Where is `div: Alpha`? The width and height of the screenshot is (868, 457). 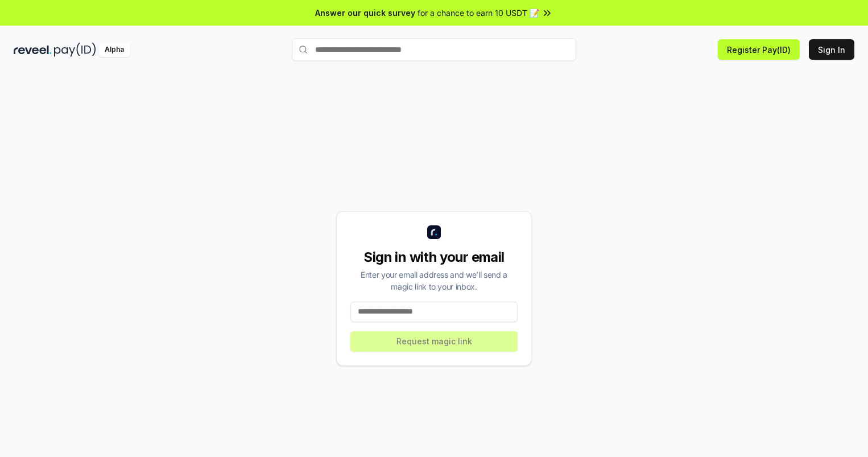
div: Alpha is located at coordinates (114, 49).